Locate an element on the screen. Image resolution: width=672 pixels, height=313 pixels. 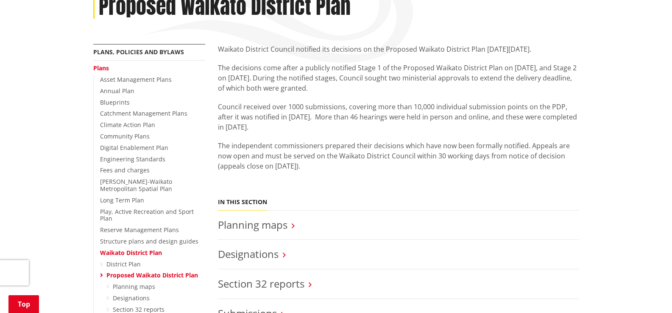
a: Plans is located at coordinates (101, 68).